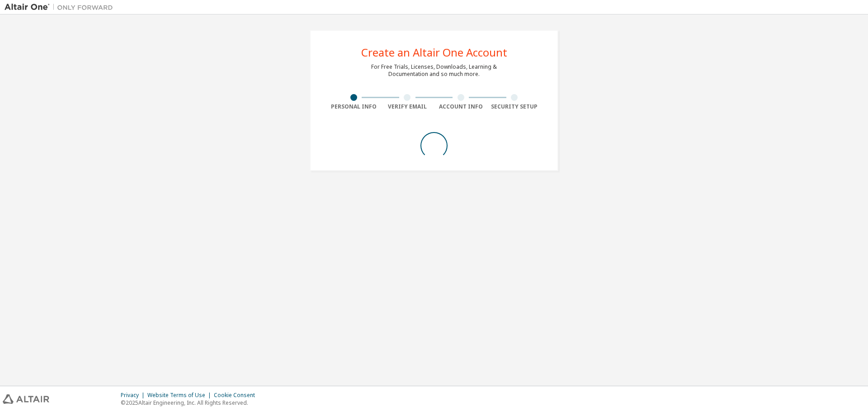 The width and height of the screenshot is (868, 412). Describe the element at coordinates (134, 395) in the screenshot. I see `div: Privacy` at that location.